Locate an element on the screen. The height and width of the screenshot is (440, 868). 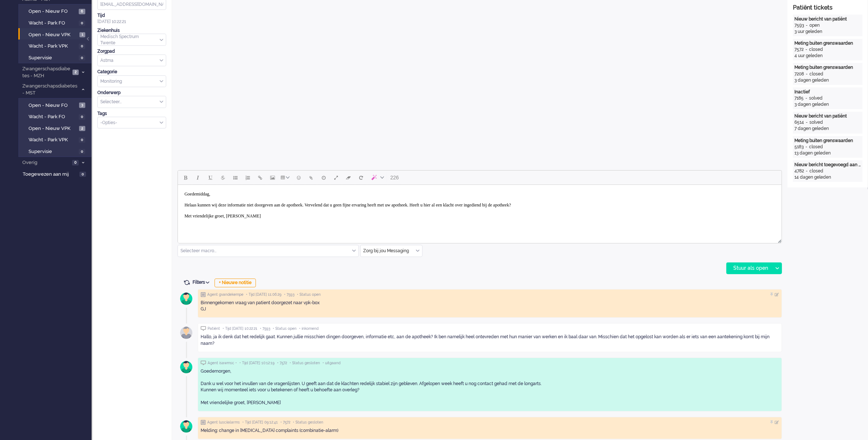
span: 226 is located at coordinates (394, 178).